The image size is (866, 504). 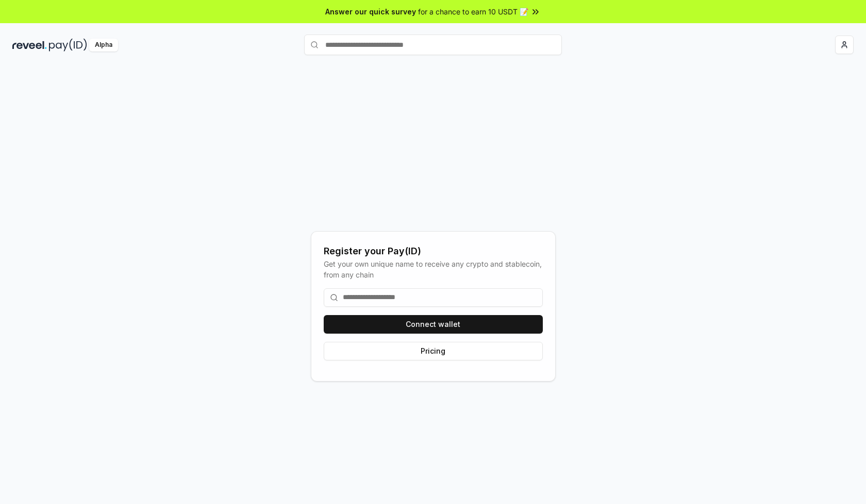 I want to click on button: Pricing, so click(x=433, y=351).